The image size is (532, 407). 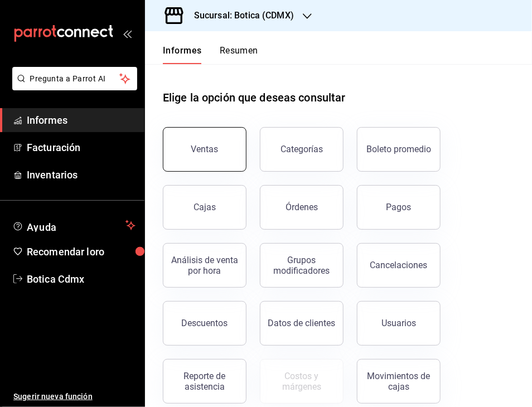 I want to click on font: Ayuda, so click(x=42, y=227).